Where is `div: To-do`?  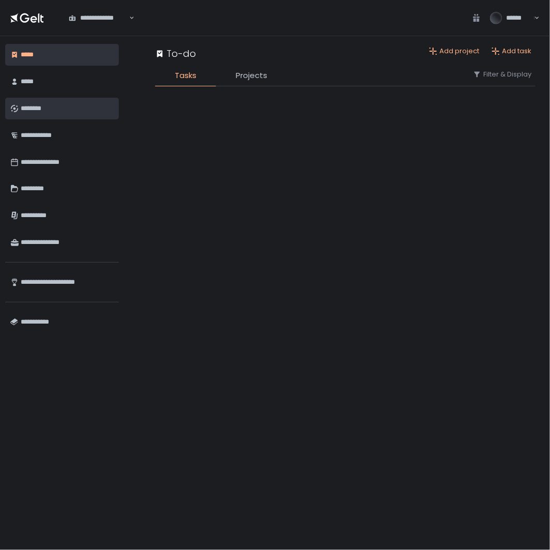 div: To-do is located at coordinates (175, 53).